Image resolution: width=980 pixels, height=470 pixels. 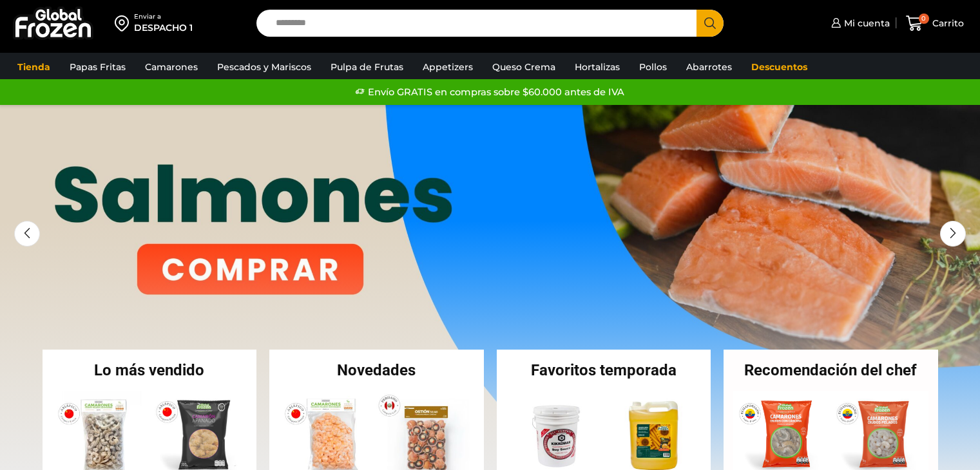 What do you see at coordinates (831, 371) in the screenshot?
I see `h2: Recomendación del chef` at bounding box center [831, 371].